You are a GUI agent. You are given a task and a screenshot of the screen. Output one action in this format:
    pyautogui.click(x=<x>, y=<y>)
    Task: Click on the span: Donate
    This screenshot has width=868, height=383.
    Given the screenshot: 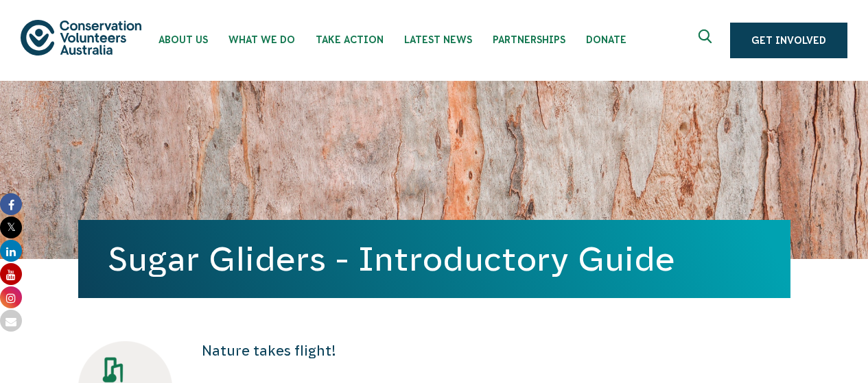 What is the action you would take?
    pyautogui.click(x=606, y=39)
    